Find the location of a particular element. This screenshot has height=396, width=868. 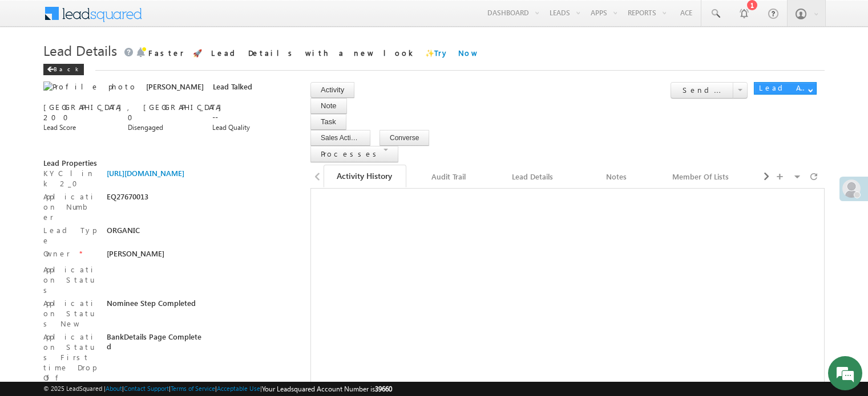

label: Application Number is located at coordinates (72, 207).